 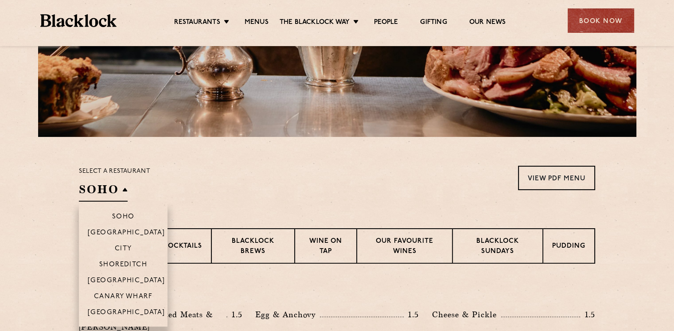 I want to click on h2: SOHO, so click(x=103, y=191).